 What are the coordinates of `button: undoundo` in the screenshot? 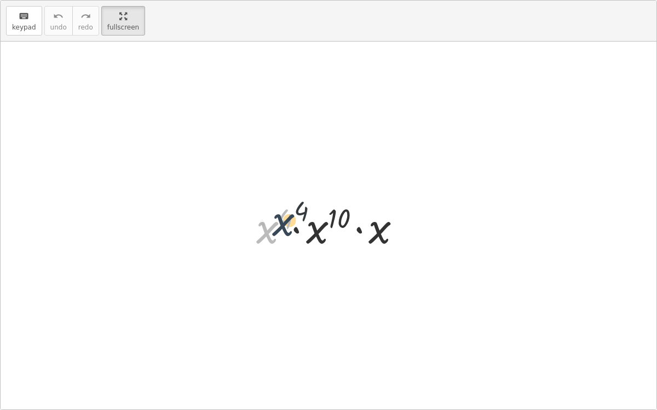 It's located at (59, 21).